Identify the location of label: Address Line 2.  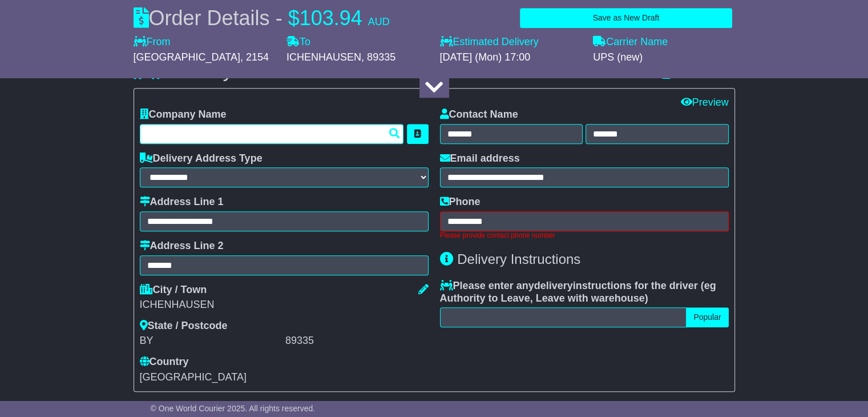
(182, 246).